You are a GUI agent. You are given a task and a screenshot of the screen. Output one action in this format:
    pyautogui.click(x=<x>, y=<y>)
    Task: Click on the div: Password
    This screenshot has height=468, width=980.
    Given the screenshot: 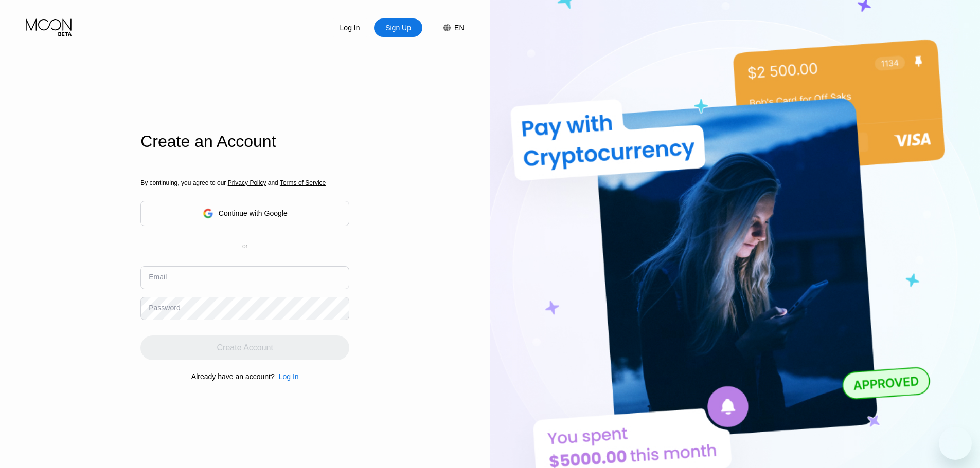 What is the action you would take?
    pyautogui.click(x=164, y=308)
    